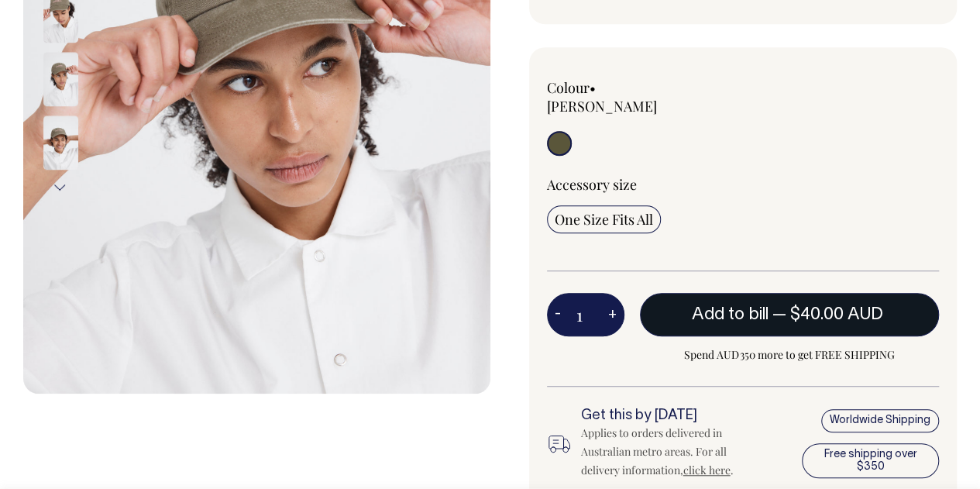 The height and width of the screenshot is (489, 980). Describe the element at coordinates (790, 355) in the screenshot. I see `span: Spend AUD350 more to get FREE SHIPPING` at that location.